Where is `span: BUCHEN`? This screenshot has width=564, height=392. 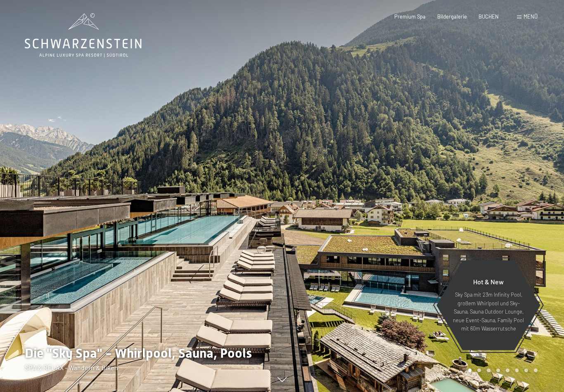
span: BUCHEN is located at coordinates (489, 17).